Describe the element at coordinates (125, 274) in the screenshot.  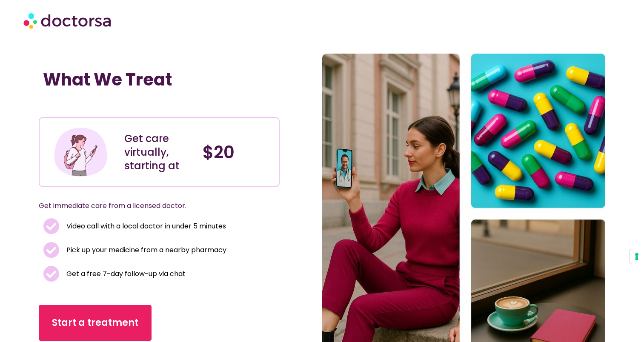
I see `span: Get a free 7-day follow-up via chat` at that location.